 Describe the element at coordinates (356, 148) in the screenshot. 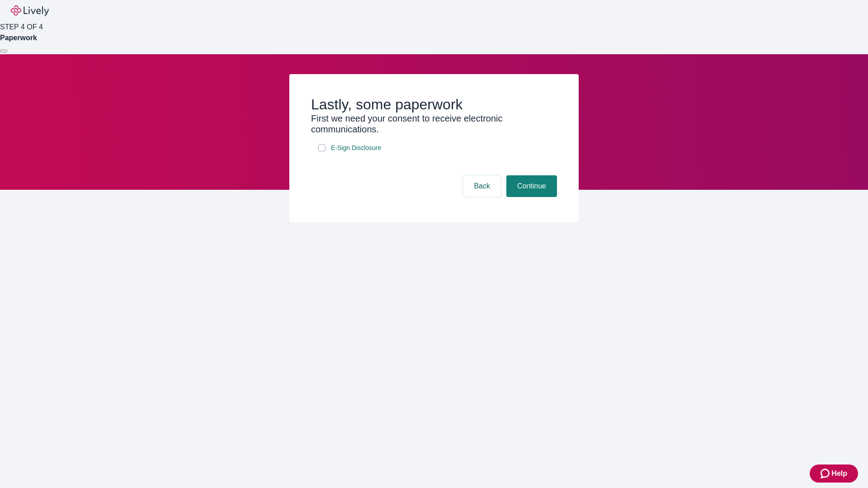

I see `a: e-sign disclosure document` at that location.